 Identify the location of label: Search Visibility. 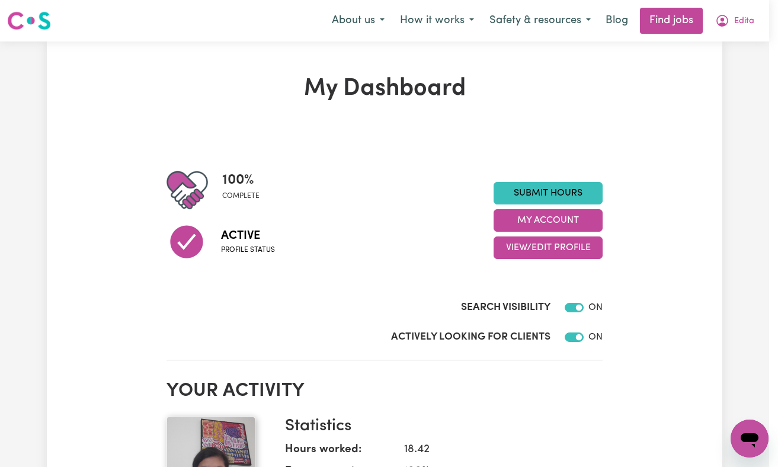
(505, 307).